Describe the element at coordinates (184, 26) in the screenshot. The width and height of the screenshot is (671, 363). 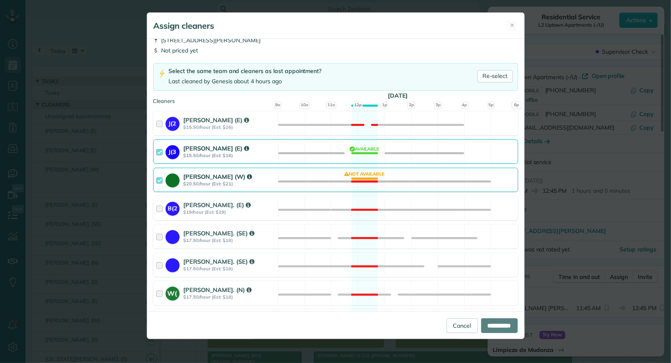
I see `h5: Assign cleaners` at that location.